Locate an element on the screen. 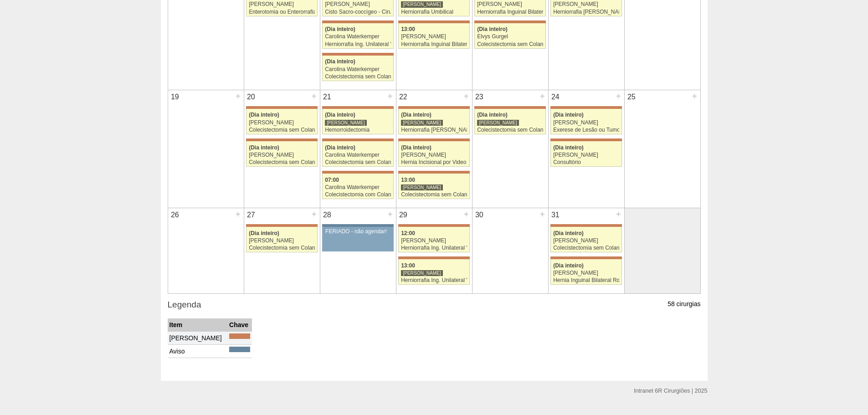 The image size is (868, 415). a: (Dia inteiro) Carolina Waterkemper Herniorrafia Ing. Unilateral VL is located at coordinates (358, 36).